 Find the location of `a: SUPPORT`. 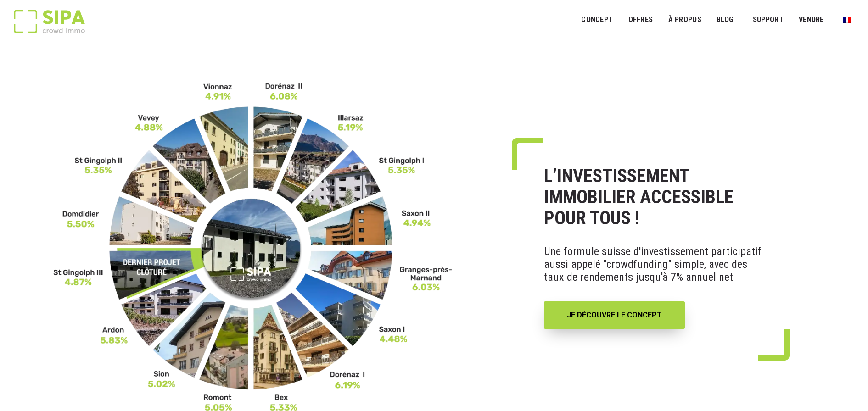

a: SUPPORT is located at coordinates (768, 20).